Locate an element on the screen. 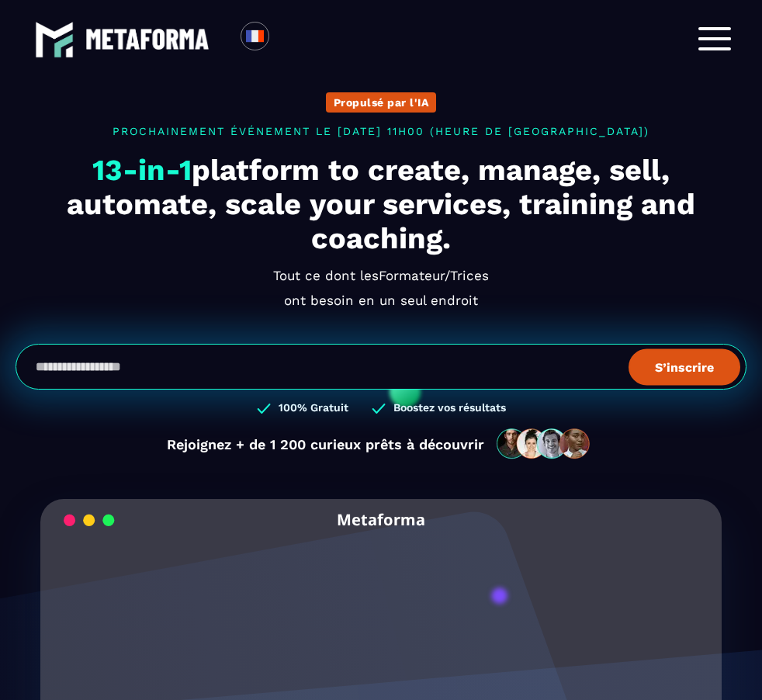 Image resolution: width=762 pixels, height=700 pixels. h3: 100% Gratuit is located at coordinates (314, 408).